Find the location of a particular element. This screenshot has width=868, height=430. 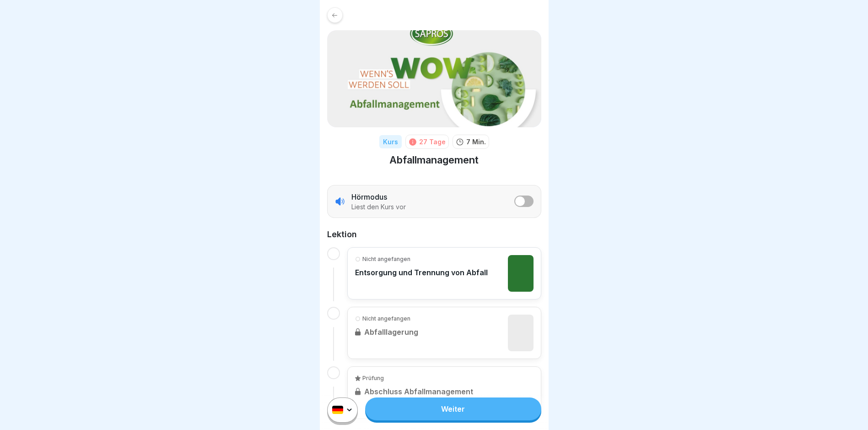

div: 27 Tage is located at coordinates (432, 141).